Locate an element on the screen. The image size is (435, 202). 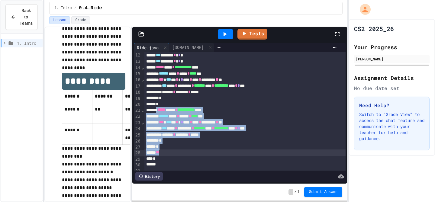
div: 24 is located at coordinates (137, 129).